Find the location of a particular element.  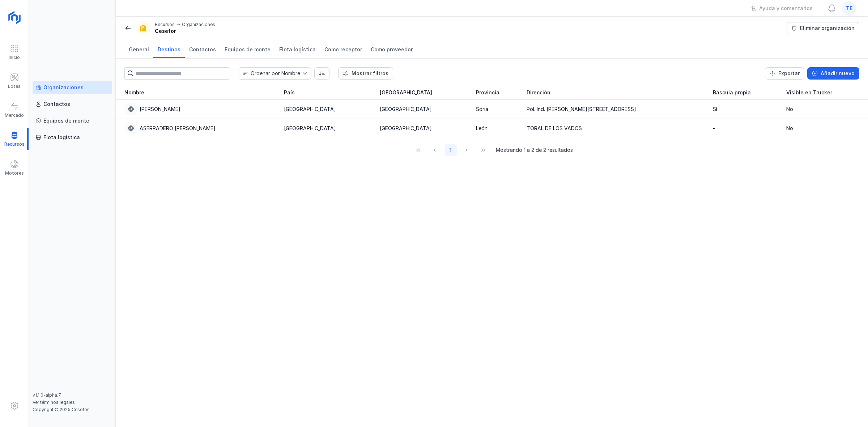

div: Añadir nuevo is located at coordinates (837, 73).